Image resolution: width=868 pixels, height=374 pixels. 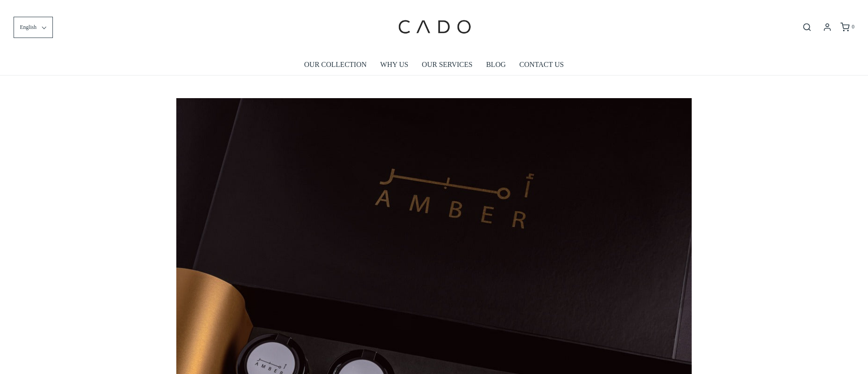 What do you see at coordinates (33, 27) in the screenshot?
I see `button: English` at bounding box center [33, 27].